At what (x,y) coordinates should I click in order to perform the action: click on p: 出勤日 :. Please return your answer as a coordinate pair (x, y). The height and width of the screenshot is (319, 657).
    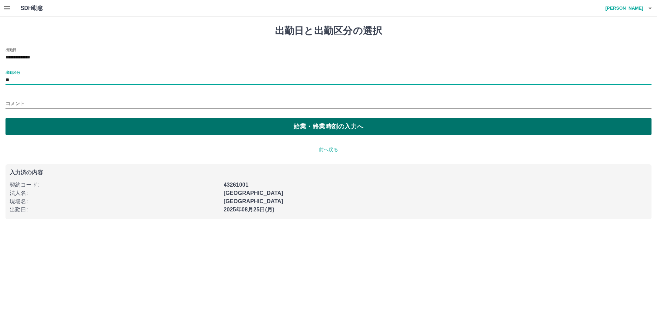
    Looking at the image, I should click on (114, 210).